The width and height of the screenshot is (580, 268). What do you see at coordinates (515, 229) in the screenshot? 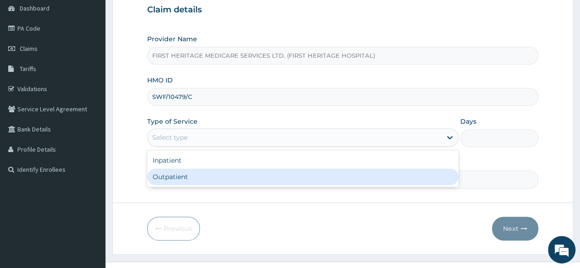
I see `button: Next` at bounding box center [515, 229].